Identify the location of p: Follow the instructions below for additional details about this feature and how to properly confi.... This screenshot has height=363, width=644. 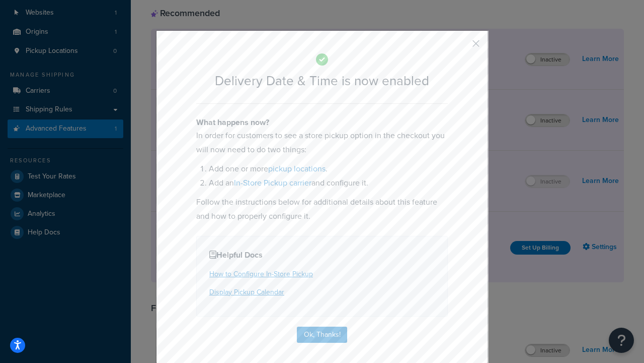
(322, 209).